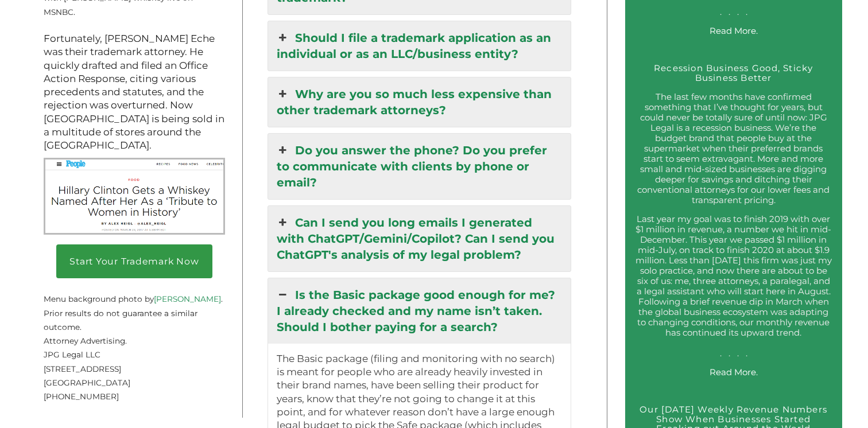  Describe the element at coordinates (134, 196) in the screenshot. I see `img: Rodham Rye People Screenshot` at that location.